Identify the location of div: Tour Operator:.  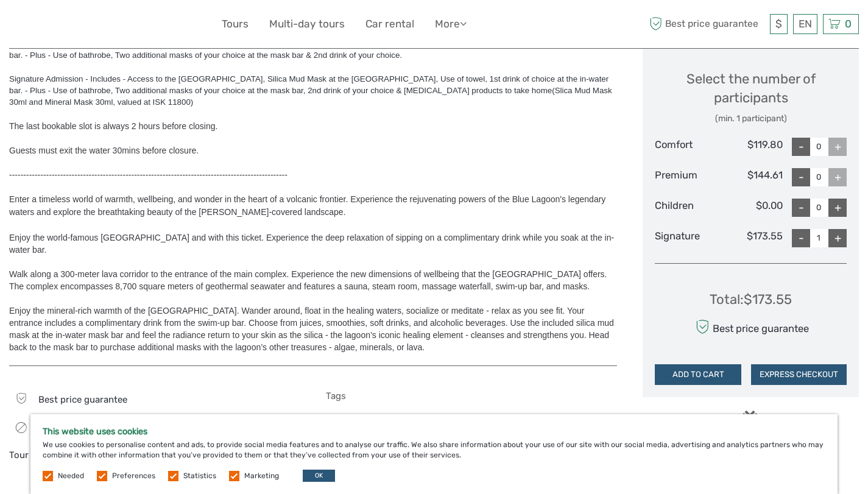
(155, 455).